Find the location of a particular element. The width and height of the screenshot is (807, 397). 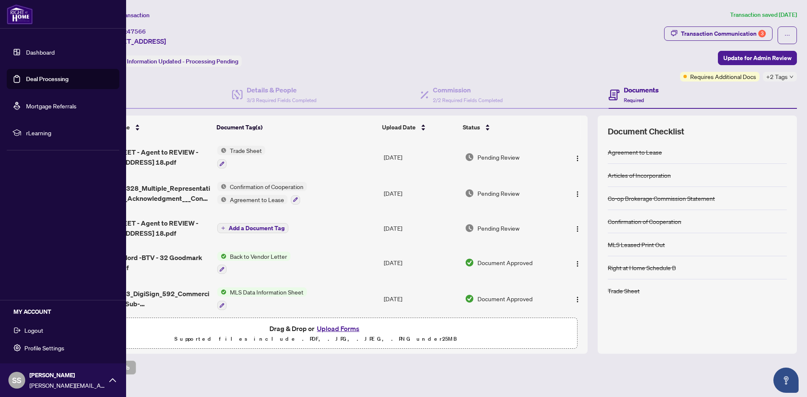

div: MLS Leased Print Out is located at coordinates (637, 245).